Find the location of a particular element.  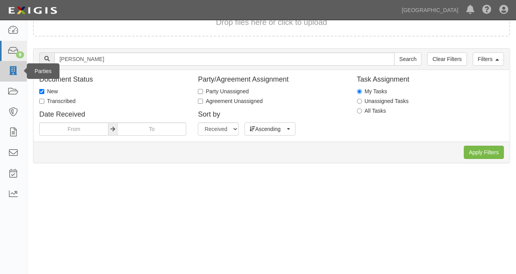

h4: Date Received is located at coordinates (113, 115).